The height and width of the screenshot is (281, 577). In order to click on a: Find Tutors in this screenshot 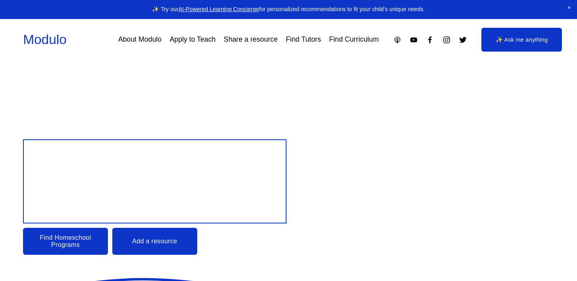, I will do `click(303, 39)`.